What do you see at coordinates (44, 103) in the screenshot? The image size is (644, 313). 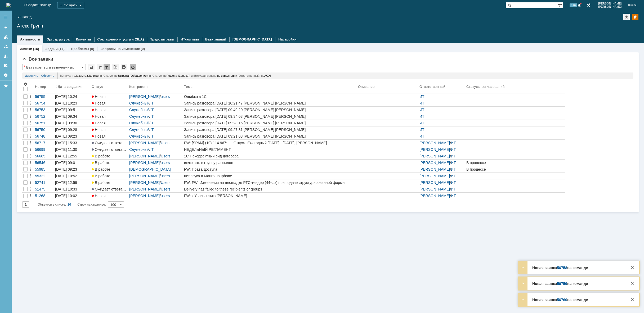 I see `a: 56754` at bounding box center [44, 103].